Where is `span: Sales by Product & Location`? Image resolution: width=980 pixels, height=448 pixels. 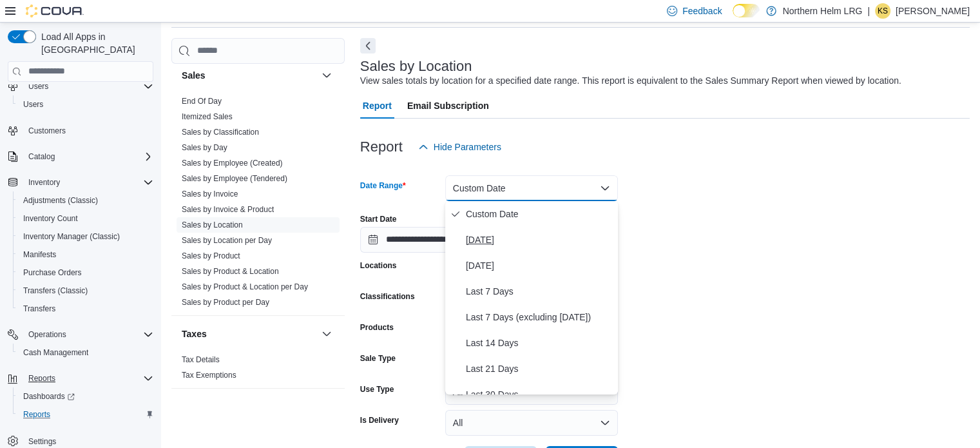 span: Sales by Product & Location is located at coordinates (230, 272).